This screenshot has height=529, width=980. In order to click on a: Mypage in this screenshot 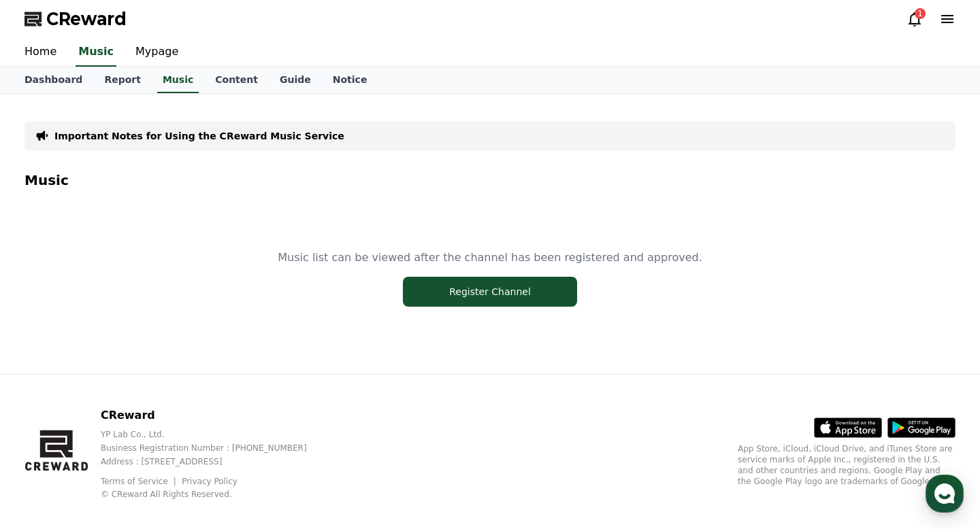, I will do `click(156, 53)`.